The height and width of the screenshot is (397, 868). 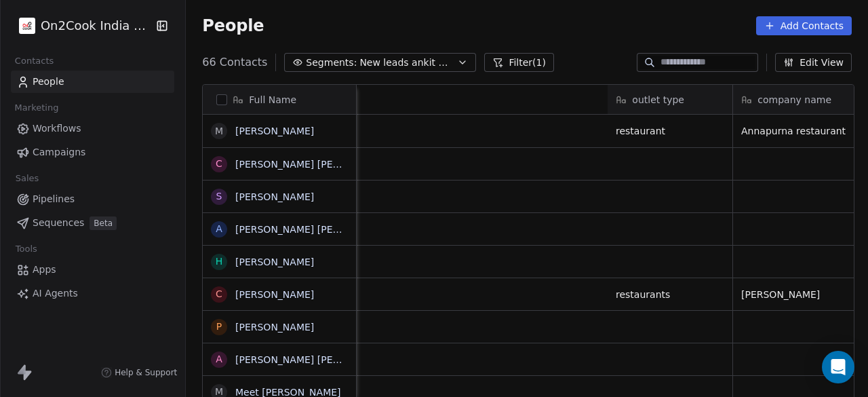 What do you see at coordinates (219, 261) in the screenshot?
I see `div: H` at bounding box center [219, 261].